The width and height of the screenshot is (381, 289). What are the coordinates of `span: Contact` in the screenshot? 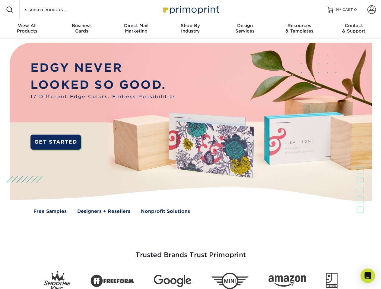 It's located at (353, 26).